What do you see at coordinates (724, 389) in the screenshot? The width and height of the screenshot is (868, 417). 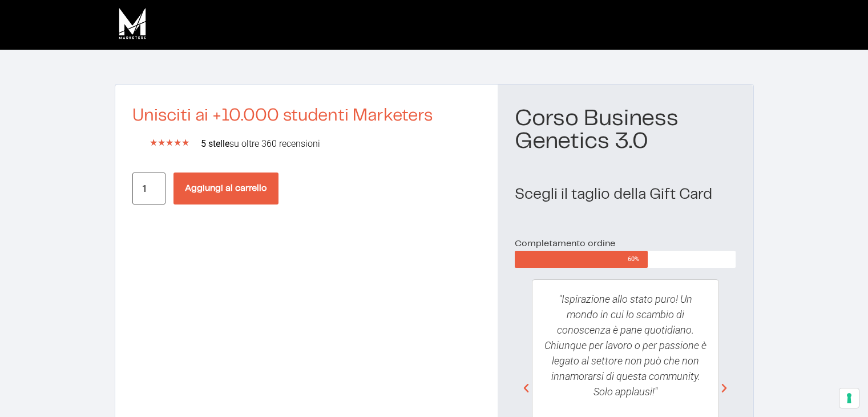 I see `div: Next slide` at bounding box center [724, 389].